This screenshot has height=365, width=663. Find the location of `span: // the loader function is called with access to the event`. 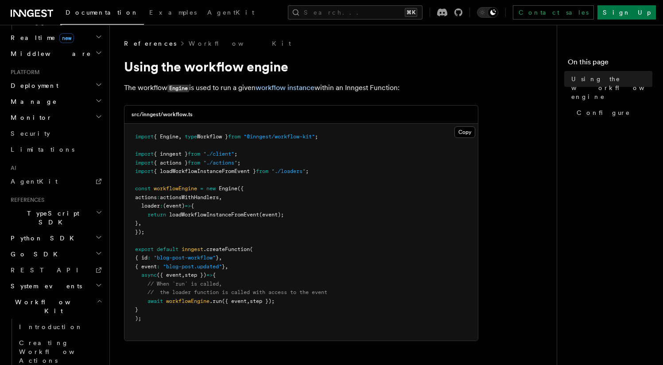

span: // the loader function is called with access to the event is located at coordinates (237, 292).